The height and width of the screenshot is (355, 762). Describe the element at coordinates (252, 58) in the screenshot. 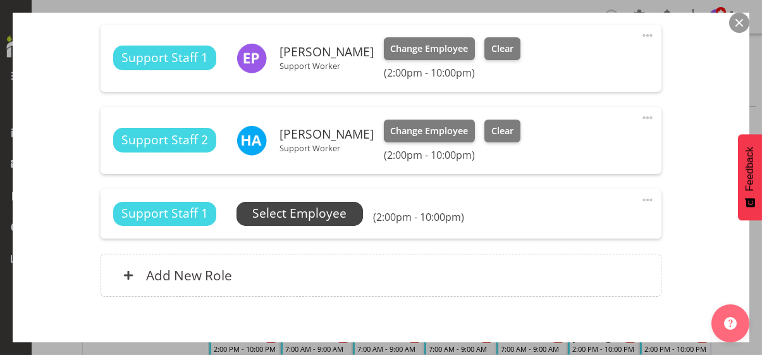

I see `img: eun-park5991.jpg` at that location.